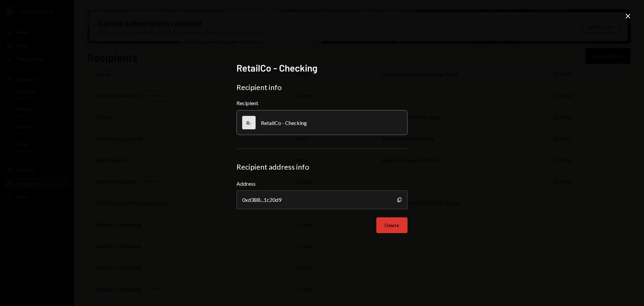  I want to click on div: RetailCo - Checking, so click(284, 122).